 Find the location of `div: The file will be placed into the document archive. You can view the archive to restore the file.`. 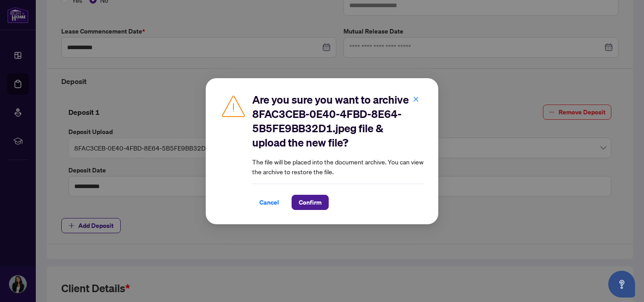

div: The file will be placed into the document archive. You can view the archive to restore the file. is located at coordinates (338, 151).